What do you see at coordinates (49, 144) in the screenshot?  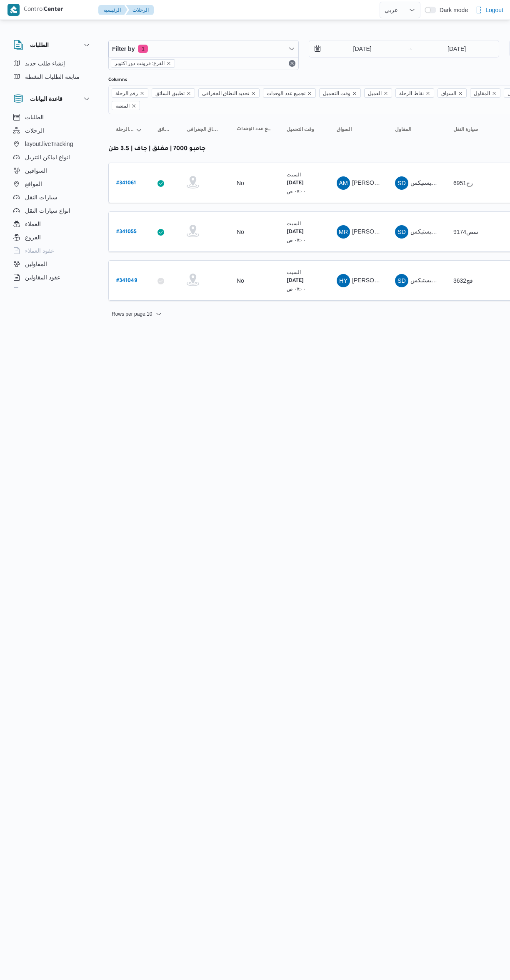 I see `span: layout.liveTracking` at bounding box center [49, 144].